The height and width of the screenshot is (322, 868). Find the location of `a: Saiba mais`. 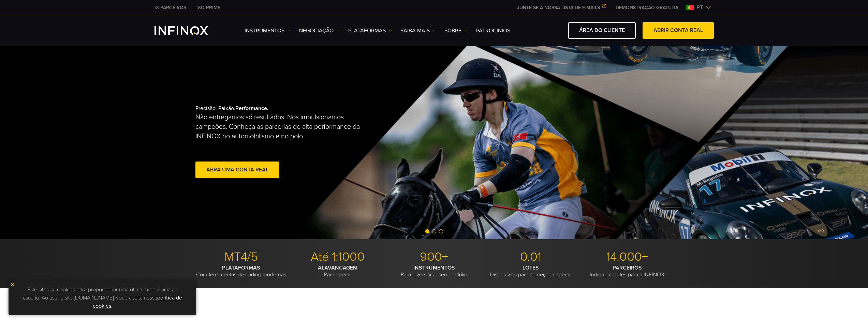

a: Saiba mais is located at coordinates (418, 31).